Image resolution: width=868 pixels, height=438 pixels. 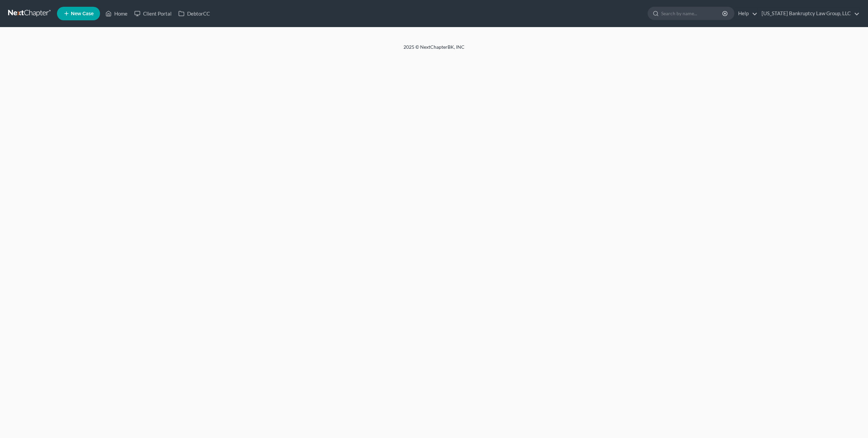 I want to click on span: New Case, so click(x=82, y=14).